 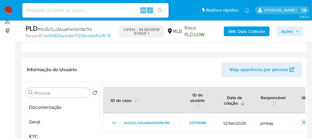 What do you see at coordinates (52, 70) in the screenshot?
I see `h1: Informação do Usuário` at bounding box center [52, 70].